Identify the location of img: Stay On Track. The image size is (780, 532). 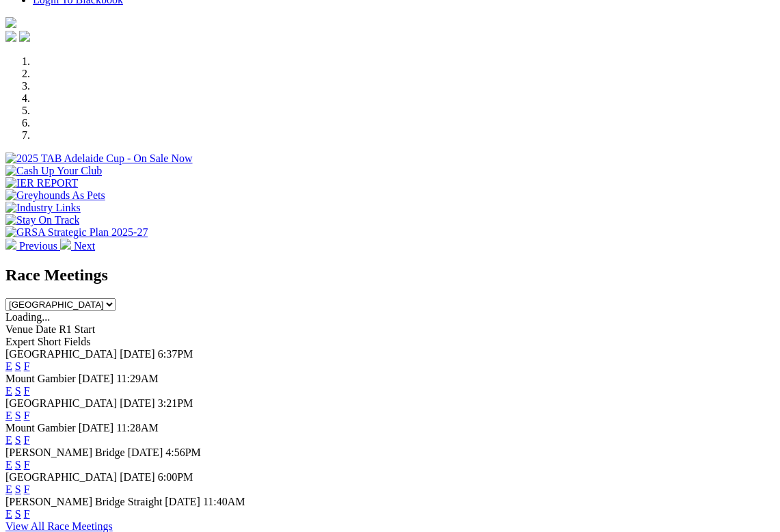
(43, 220).